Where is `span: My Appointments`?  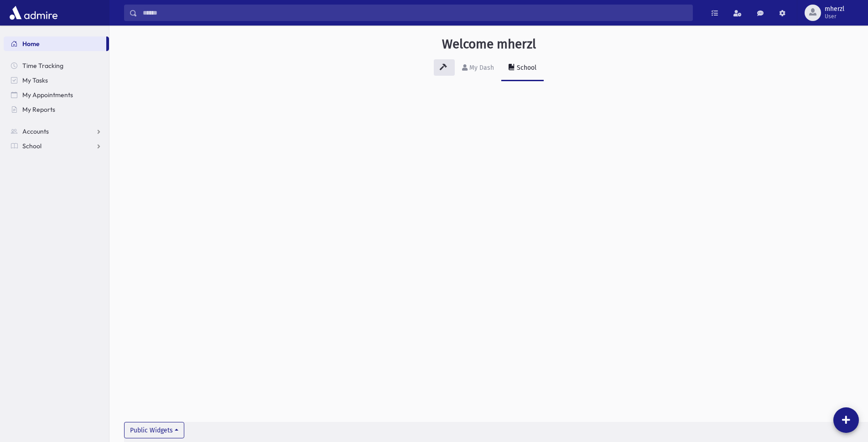 span: My Appointments is located at coordinates (47, 95).